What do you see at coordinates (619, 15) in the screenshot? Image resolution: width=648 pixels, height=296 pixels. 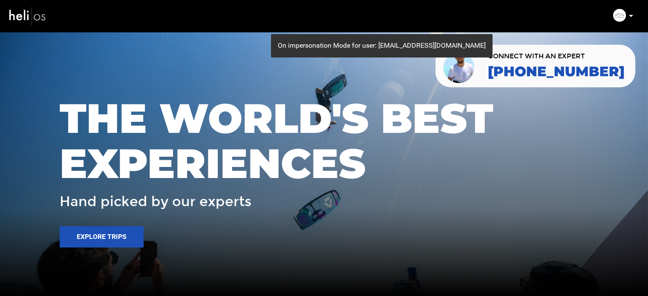 I see `img: c89b2ff9d399af472d756d61dc3516c2.png` at bounding box center [619, 15].